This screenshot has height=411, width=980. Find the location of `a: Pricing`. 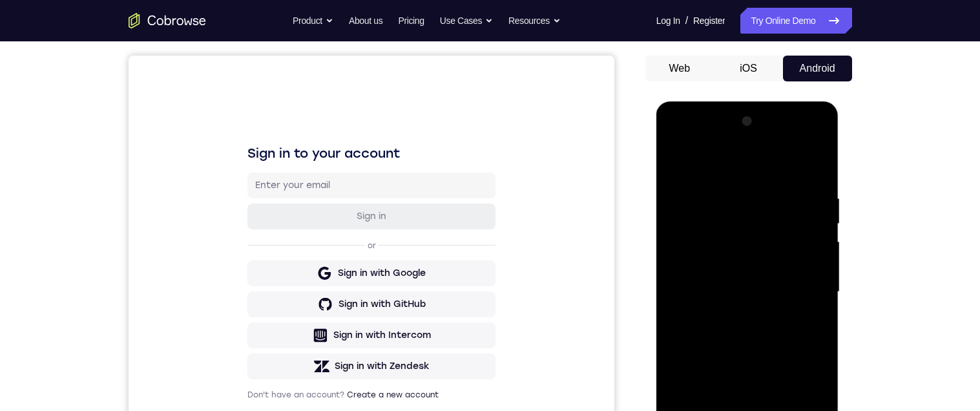

a: Pricing is located at coordinates (411, 21).